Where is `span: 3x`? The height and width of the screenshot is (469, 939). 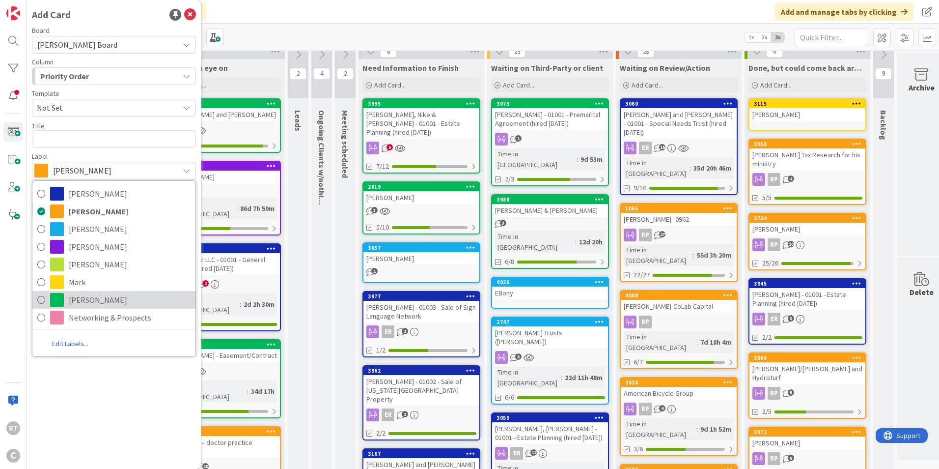
span: 3x is located at coordinates (778, 37).